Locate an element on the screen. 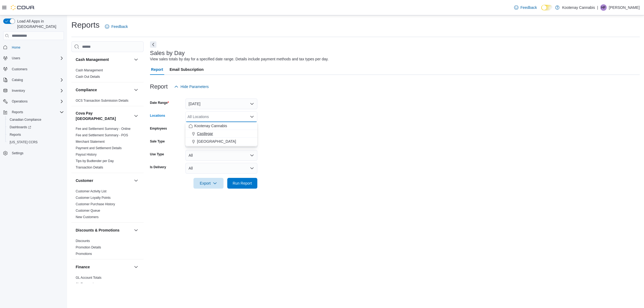  span: New Customers is located at coordinates (87, 218).